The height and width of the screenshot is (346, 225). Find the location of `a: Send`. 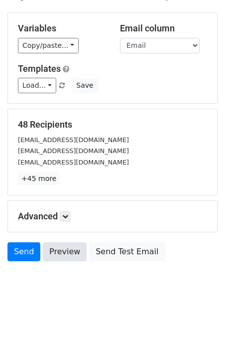

a: Send is located at coordinates (24, 252).